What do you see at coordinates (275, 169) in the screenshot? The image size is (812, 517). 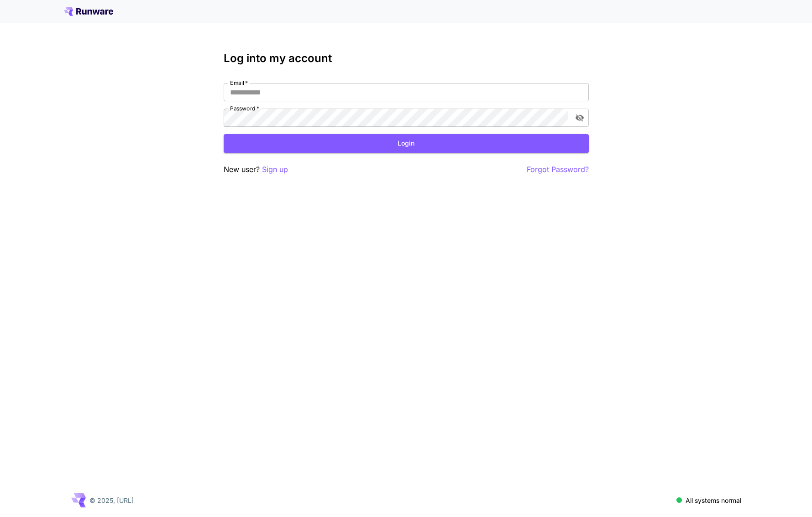 I see `button: Sign up` at bounding box center [275, 169].